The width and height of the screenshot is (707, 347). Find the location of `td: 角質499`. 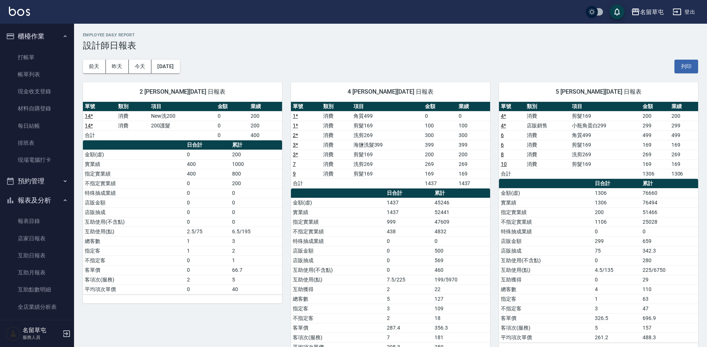

td: 角質499 is located at coordinates (605, 135).